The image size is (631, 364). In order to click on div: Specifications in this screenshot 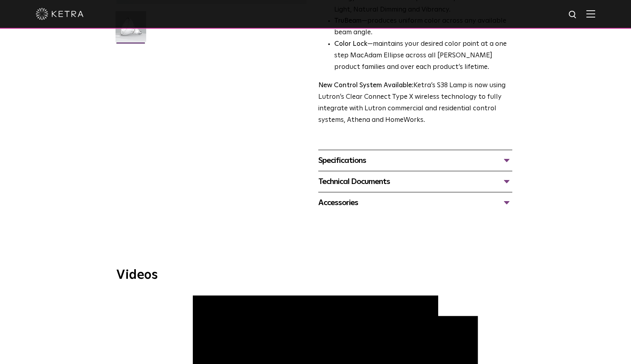, I will do `click(415, 161)`.